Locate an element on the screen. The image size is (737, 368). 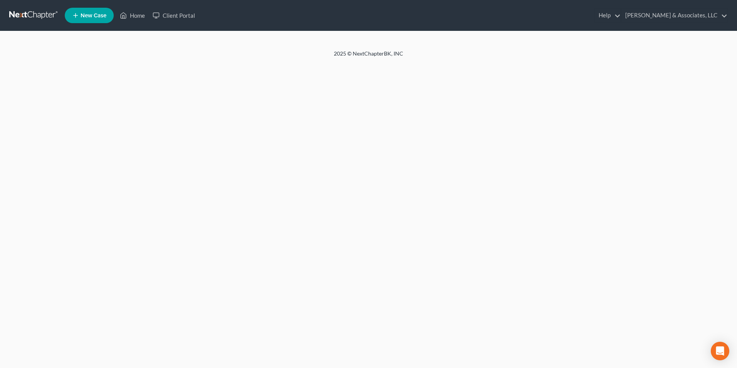
a: Client Portal is located at coordinates (174, 15).